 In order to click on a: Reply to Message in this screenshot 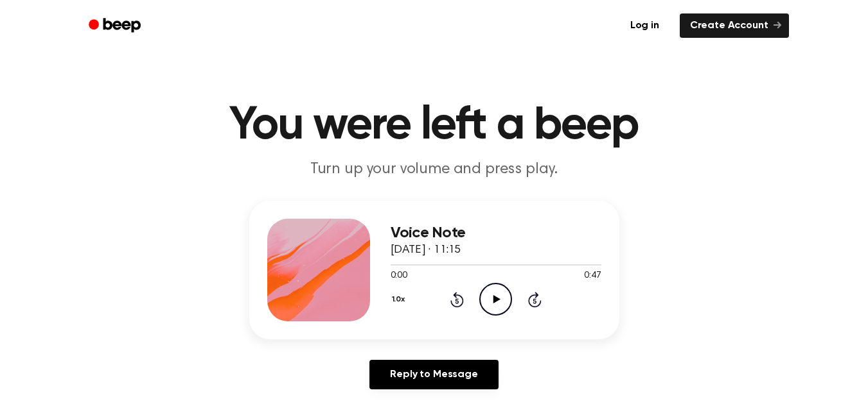, I will do `click(434, 375)`.